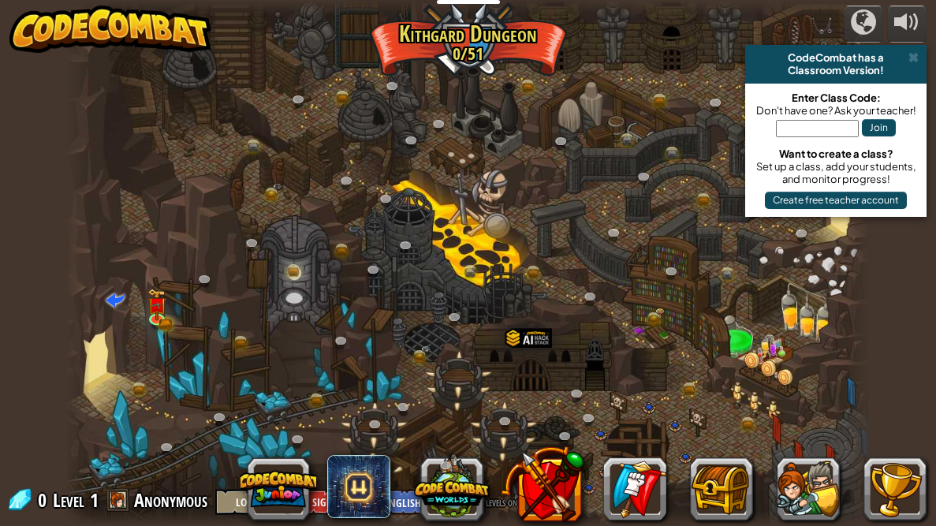 The width and height of the screenshot is (936, 526). I want to click on img: level-banner-unlock.png, so click(157, 304).